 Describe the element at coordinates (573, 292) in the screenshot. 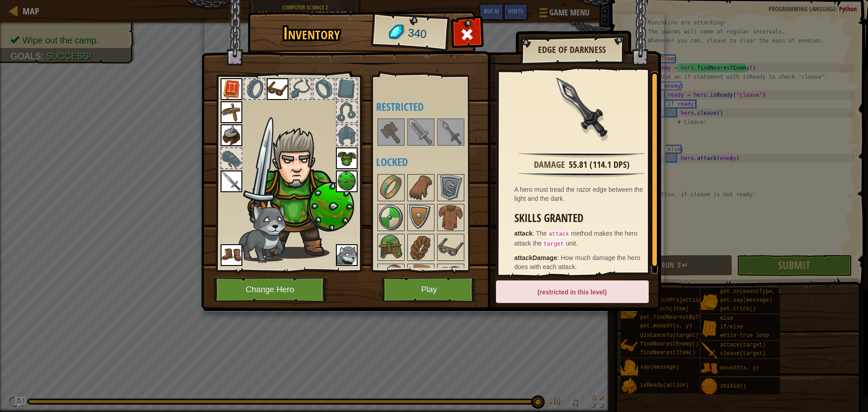

I see `div: (restricted in this level)` at that location.